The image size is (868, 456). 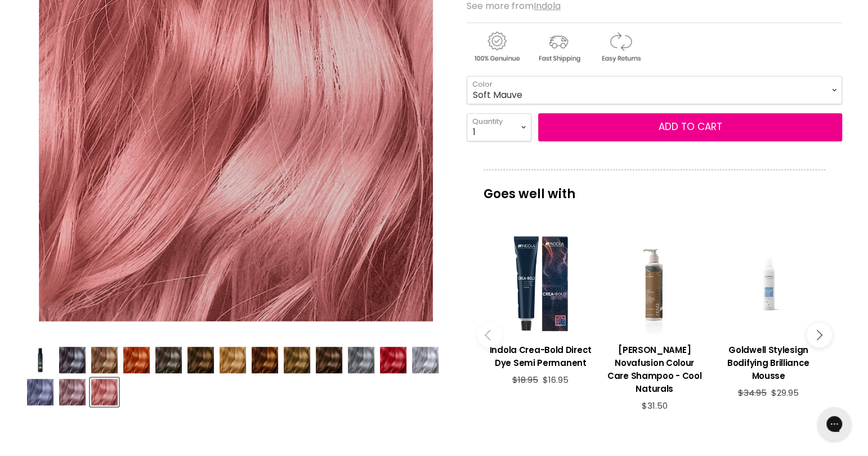 What do you see at coordinates (235, 374) in the screenshot?
I see `div: Product thumbnails` at bounding box center [235, 374].